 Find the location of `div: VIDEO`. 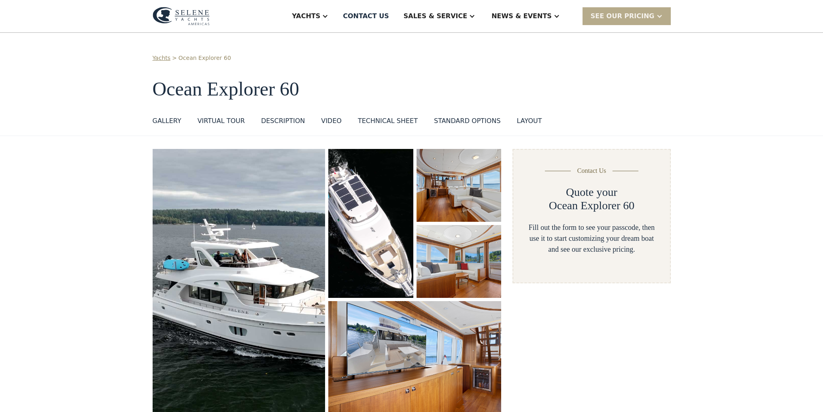

div: VIDEO is located at coordinates (331, 121).